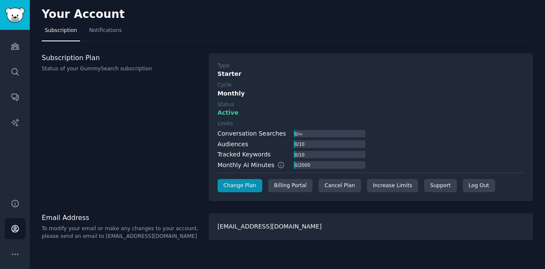 The width and height of the screenshot is (545, 269). Describe the element at coordinates (302, 165) in the screenshot. I see `div: 0 / 2000` at that location.